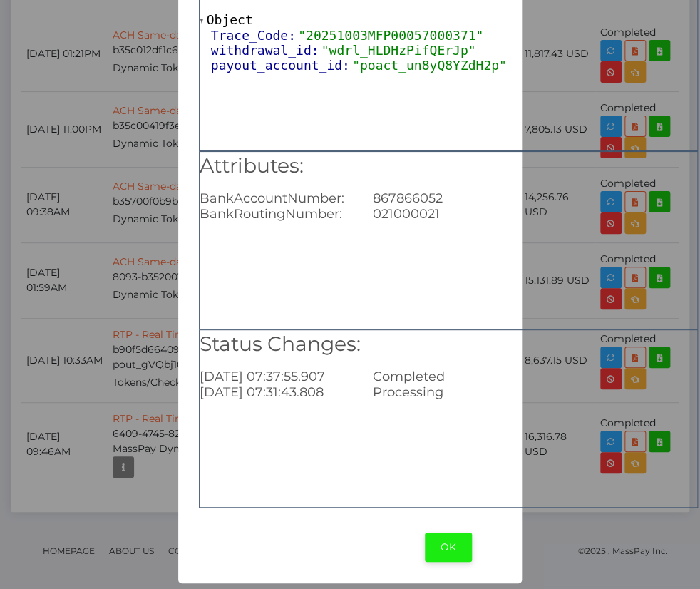 This screenshot has width=700, height=589. I want to click on span: "20251003MFP00057000371", so click(391, 35).